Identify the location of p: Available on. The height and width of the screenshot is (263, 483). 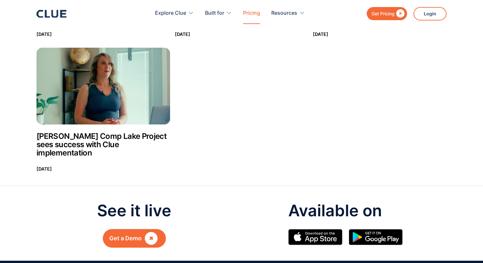
(348, 211).